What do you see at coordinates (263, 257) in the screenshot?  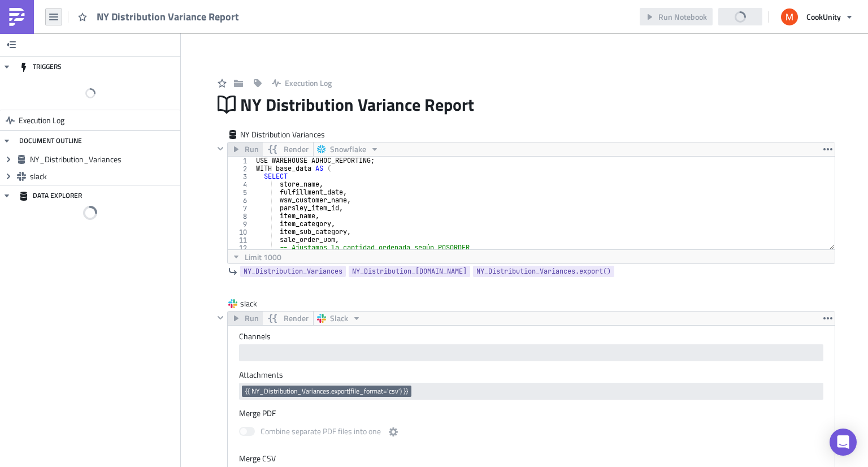 I see `span: Limit 1000` at bounding box center [263, 257].